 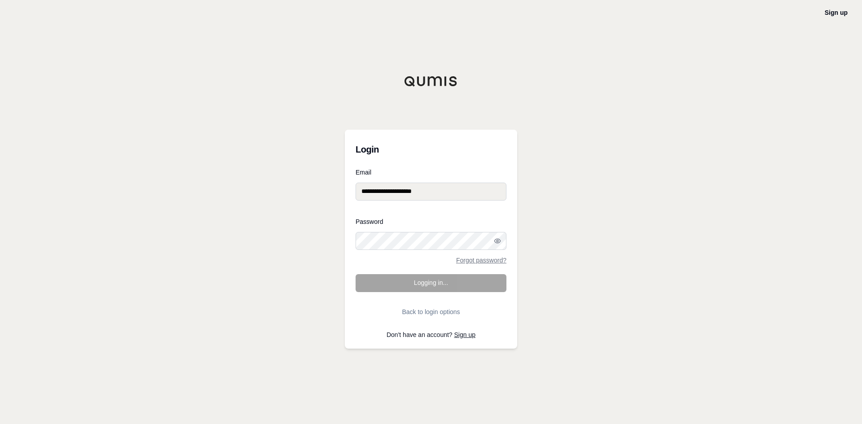 I want to click on h3: Login, so click(x=431, y=149).